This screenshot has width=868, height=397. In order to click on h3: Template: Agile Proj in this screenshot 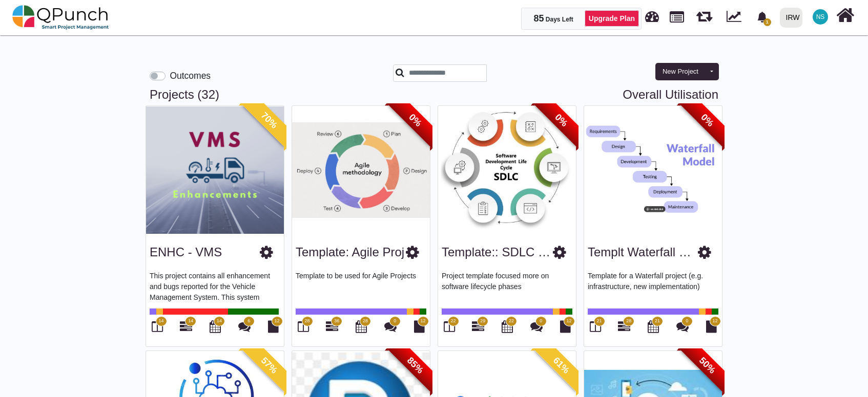, I will do `click(350, 253)`.